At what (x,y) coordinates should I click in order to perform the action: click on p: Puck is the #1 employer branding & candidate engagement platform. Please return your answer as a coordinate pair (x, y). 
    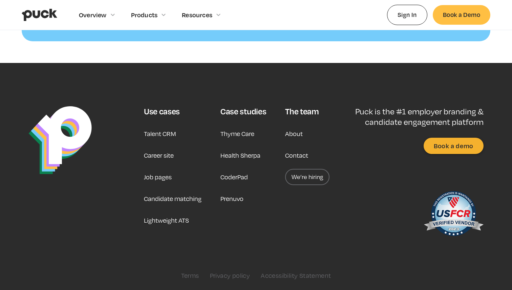
    Looking at the image, I should click on (409, 116).